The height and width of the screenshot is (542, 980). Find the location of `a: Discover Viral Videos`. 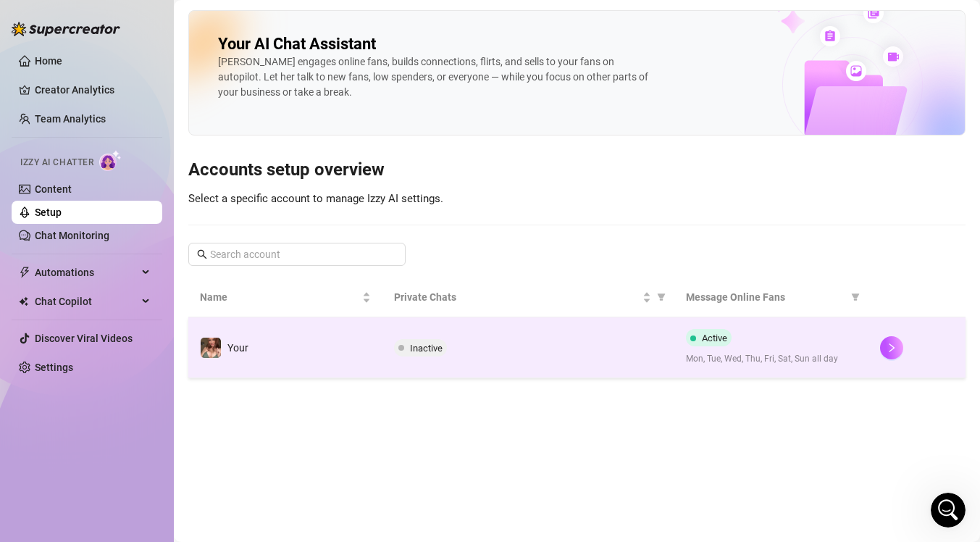

a: Discover Viral Videos is located at coordinates (83, 339).